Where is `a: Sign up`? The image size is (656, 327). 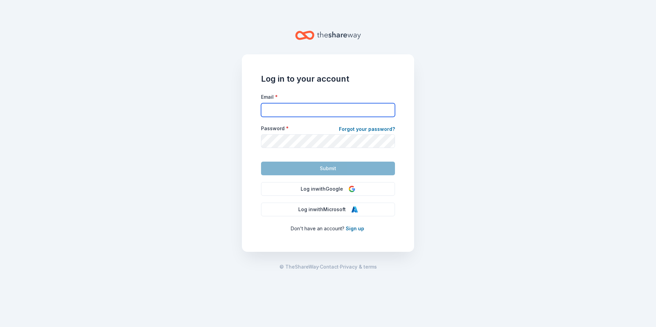 a: Sign up is located at coordinates (355, 228).